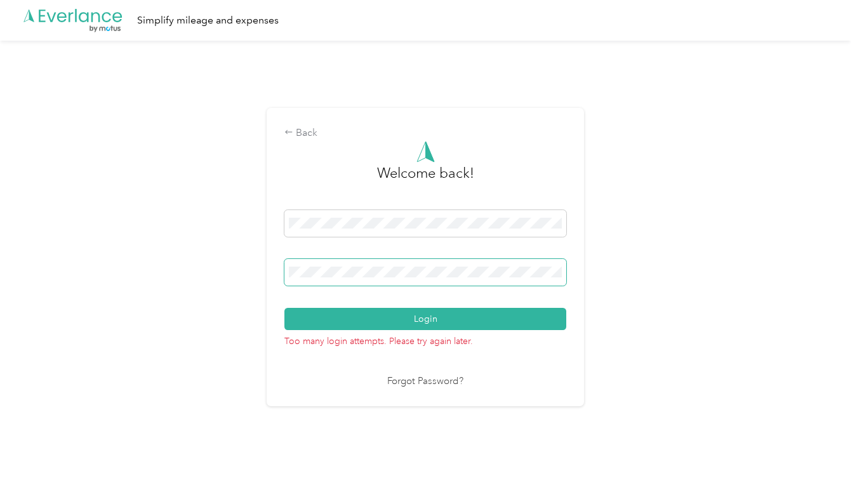 This screenshot has width=857, height=504. I want to click on button: Login, so click(426, 319).